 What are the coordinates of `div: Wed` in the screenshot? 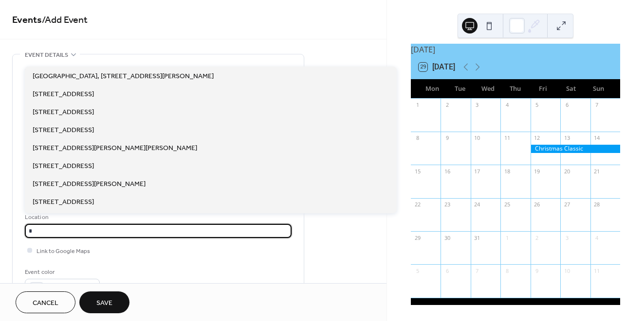 It's located at (487, 89).